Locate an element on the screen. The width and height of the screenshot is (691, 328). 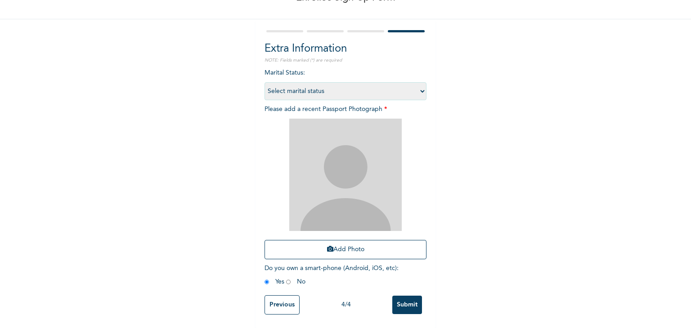
span: Please add a recent Passport Photograph is located at coordinates (346, 185).